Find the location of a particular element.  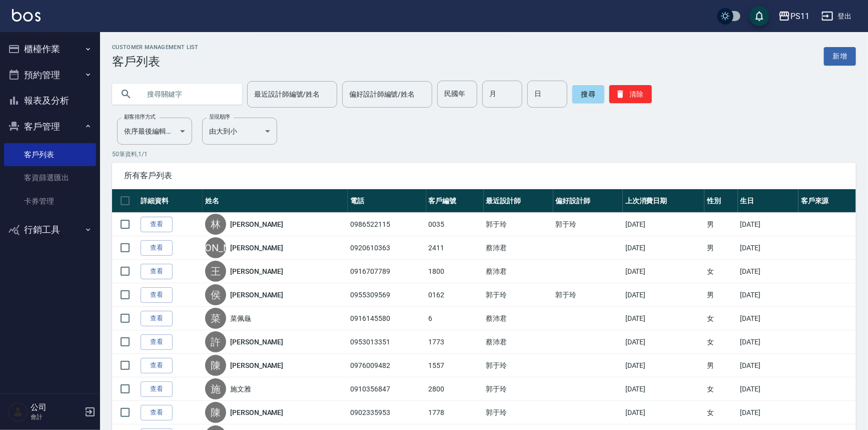

h3: 客戶列表 is located at coordinates (155, 61).